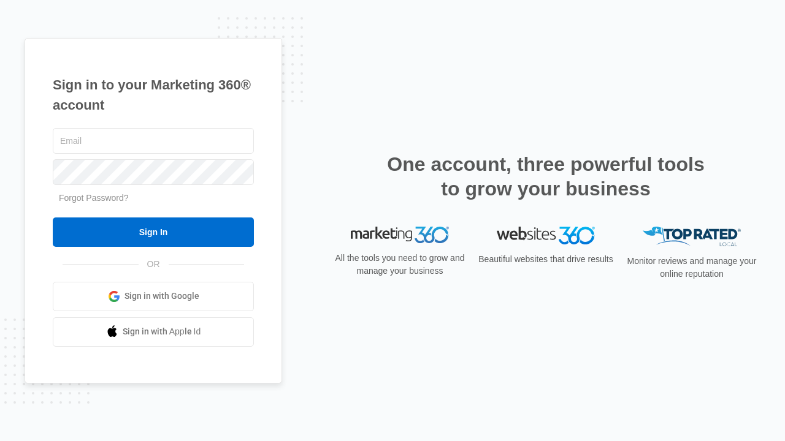  I want to click on a: Forgot Password?, so click(94, 198).